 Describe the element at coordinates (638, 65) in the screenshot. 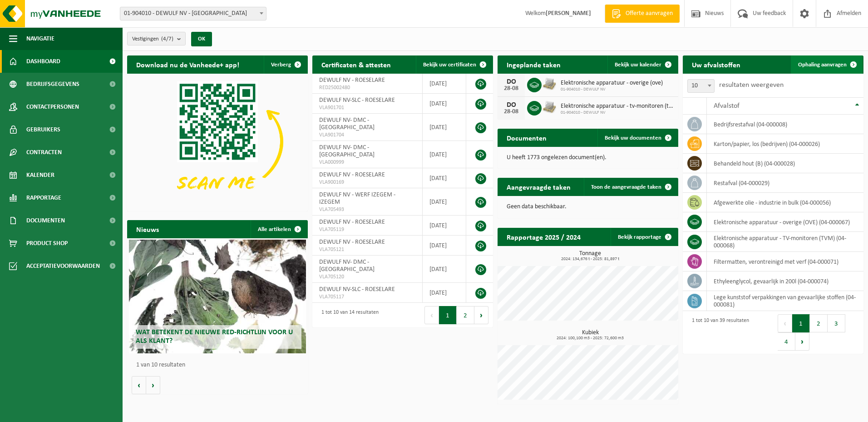

I see `span: Bekijk uw kalender` at that location.